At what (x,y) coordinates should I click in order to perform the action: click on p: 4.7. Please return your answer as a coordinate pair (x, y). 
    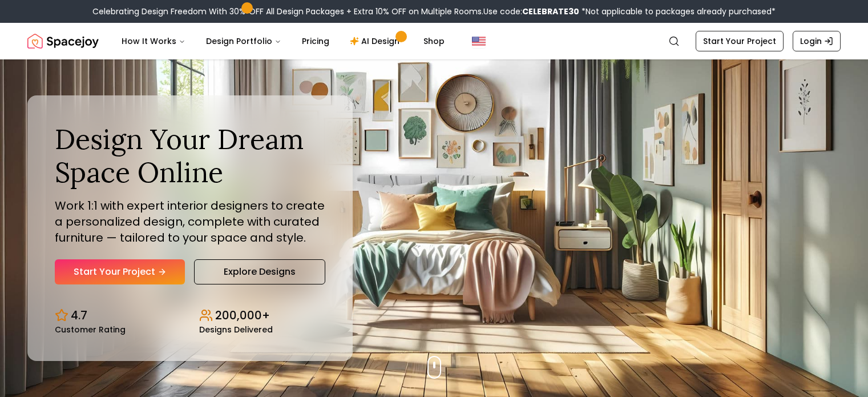
    Looking at the image, I should click on (79, 315).